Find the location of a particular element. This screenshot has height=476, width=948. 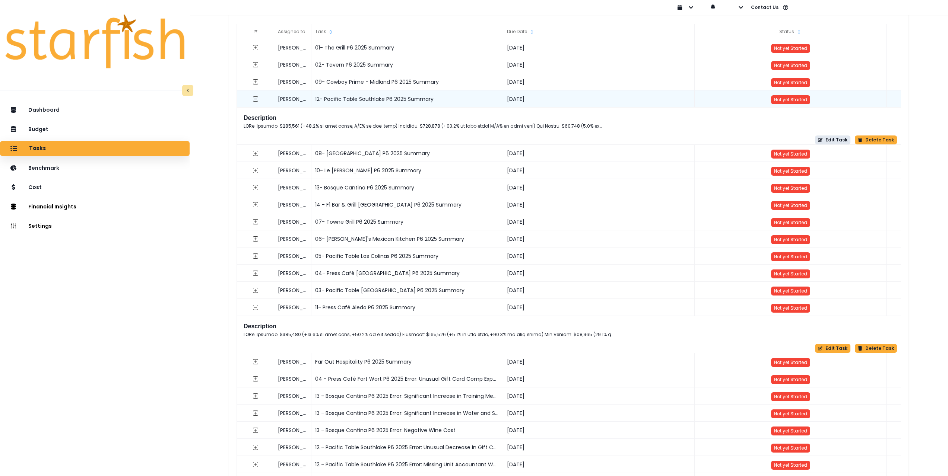

div: 07- Towne Grill P6 2025 Summary is located at coordinates (407, 222).